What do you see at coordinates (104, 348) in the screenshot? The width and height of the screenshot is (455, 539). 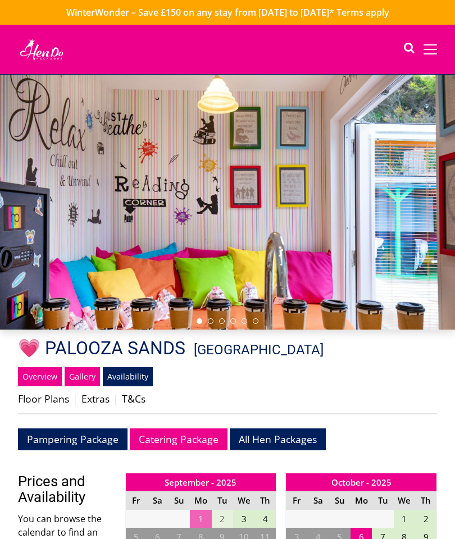 I see `a: 💗 PALOOZA SANDS` at bounding box center [104, 348].